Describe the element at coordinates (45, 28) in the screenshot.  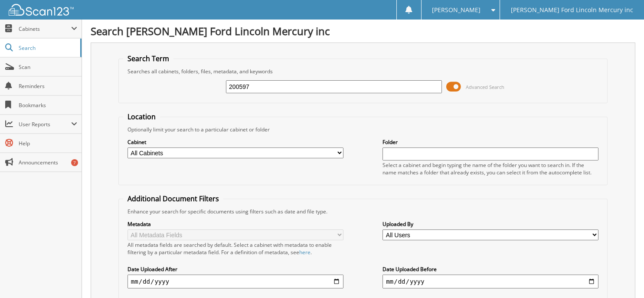
I see `span: Cabinets` at that location.